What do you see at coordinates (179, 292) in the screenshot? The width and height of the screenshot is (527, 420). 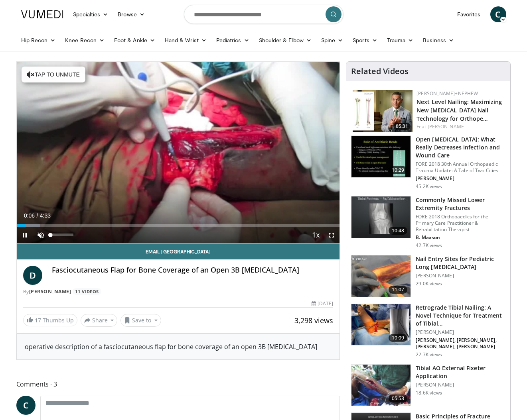 I see `div: By` at bounding box center [179, 292].